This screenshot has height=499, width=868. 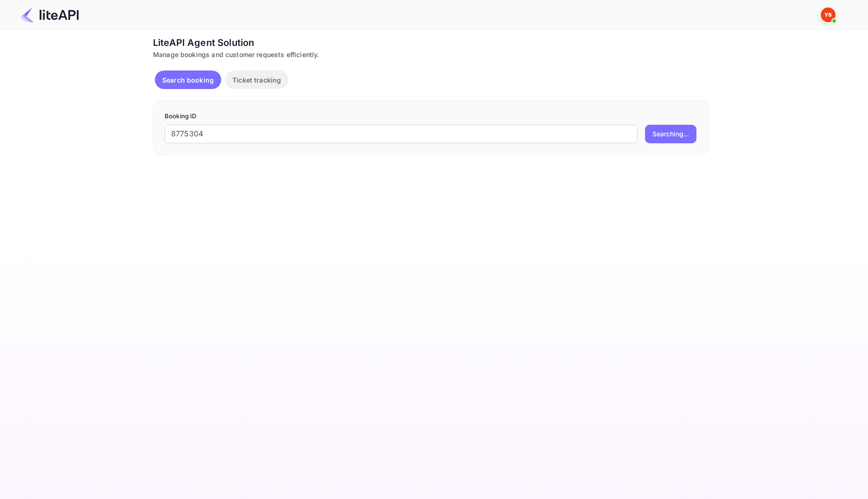 What do you see at coordinates (49, 15) in the screenshot?
I see `img: LiteAPI Logo` at bounding box center [49, 15].